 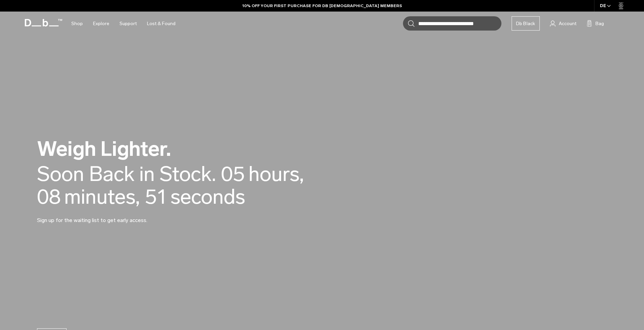 What do you see at coordinates (208, 197) in the screenshot?
I see `span: seconds` at bounding box center [208, 197].